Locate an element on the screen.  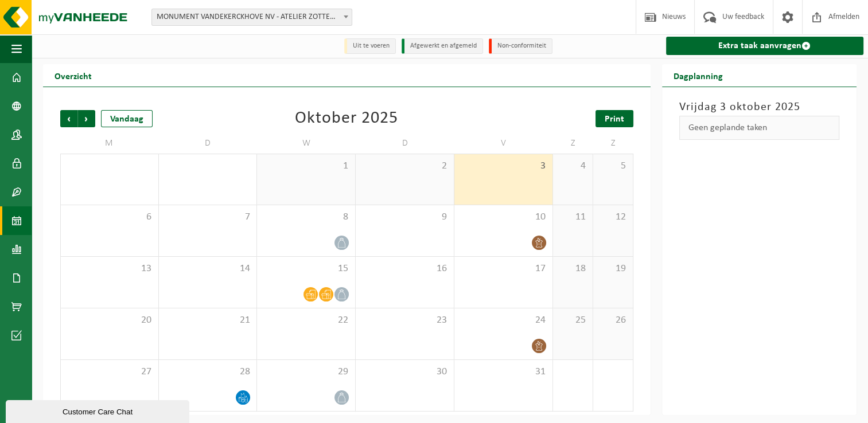
span: 13 is located at coordinates (109, 269).